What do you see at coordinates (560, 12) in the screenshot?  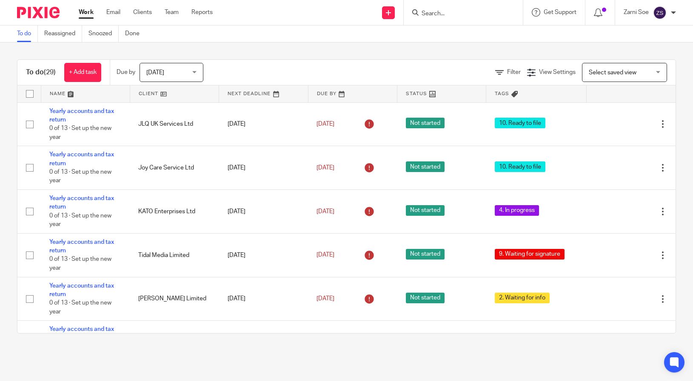 I see `span: Get Support` at bounding box center [560, 12].